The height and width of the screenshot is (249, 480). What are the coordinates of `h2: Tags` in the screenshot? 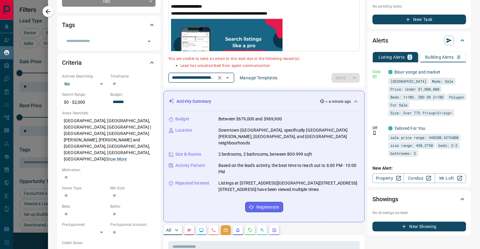 It's located at (68, 25).